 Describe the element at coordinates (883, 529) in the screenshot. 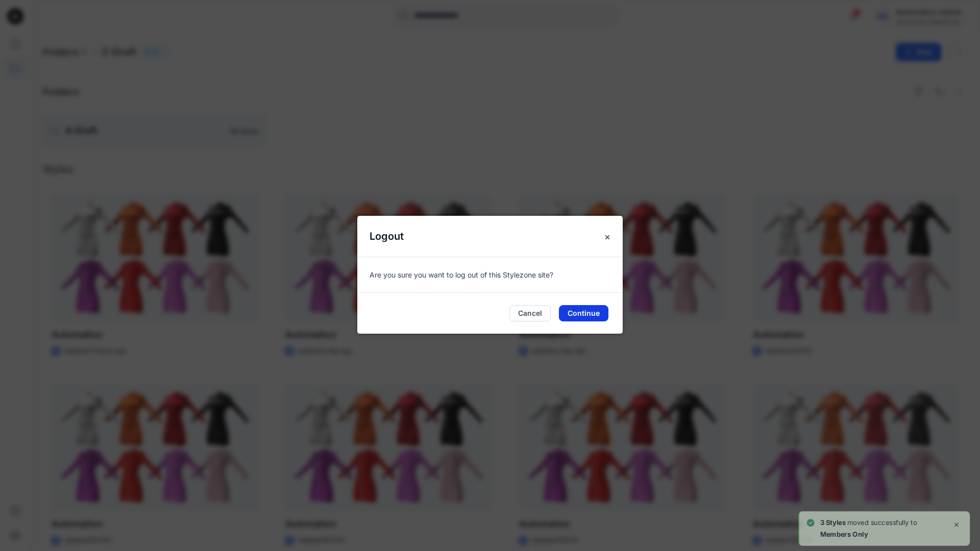

I see `div: Notifications-bottom-right` at that location.